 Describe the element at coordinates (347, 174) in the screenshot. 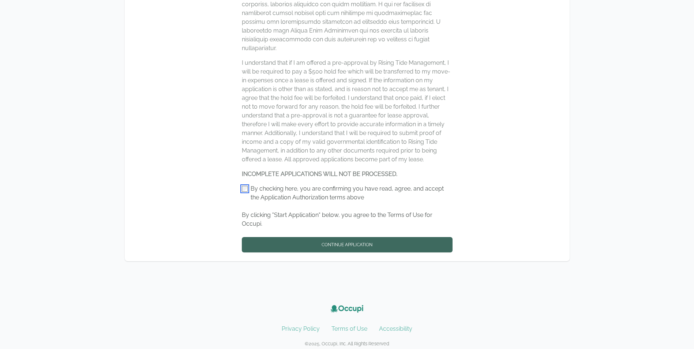

I see `p: INCOMPLETE APPLICATIONS WILL NOT BE PROCESSED.` at that location.